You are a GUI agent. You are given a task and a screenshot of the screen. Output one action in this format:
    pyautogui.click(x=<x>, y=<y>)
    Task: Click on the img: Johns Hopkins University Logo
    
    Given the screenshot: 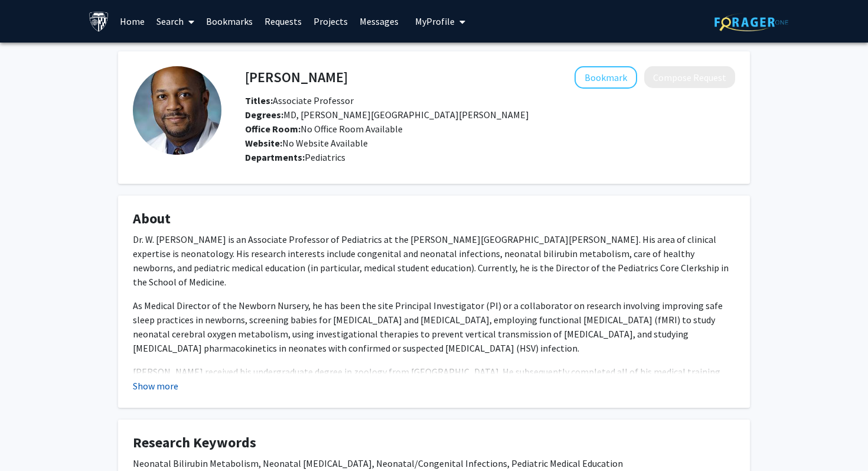 What is the action you would take?
    pyautogui.click(x=98, y=21)
    